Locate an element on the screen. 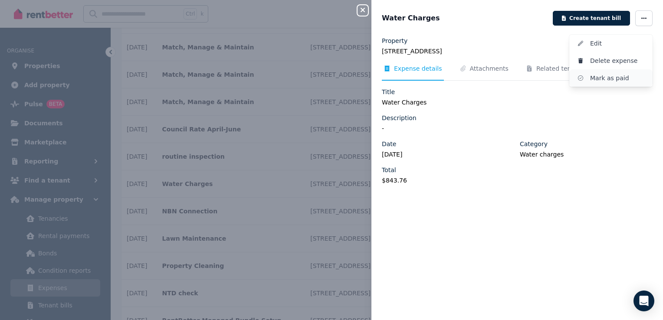  span: Delete expense is located at coordinates (618, 61).